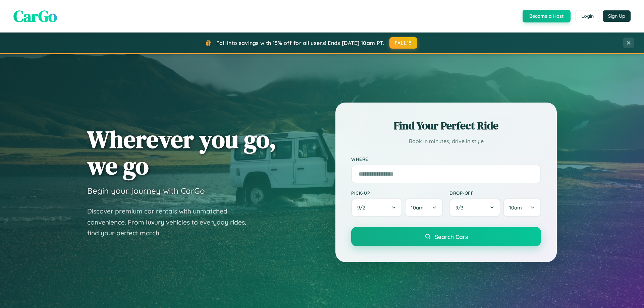 The height and width of the screenshot is (308, 644). I want to click on button: FALL15, so click(404, 43).